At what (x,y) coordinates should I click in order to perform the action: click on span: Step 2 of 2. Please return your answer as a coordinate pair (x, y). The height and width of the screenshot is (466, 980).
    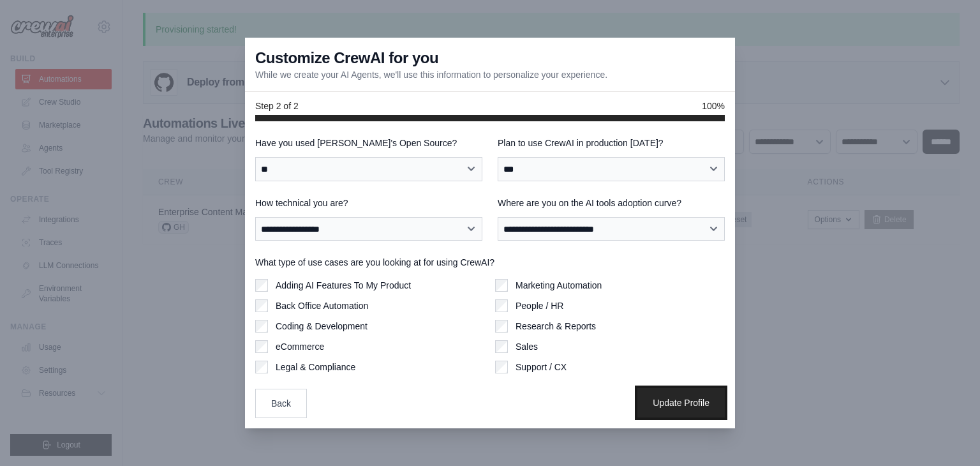
    Looking at the image, I should click on (277, 106).